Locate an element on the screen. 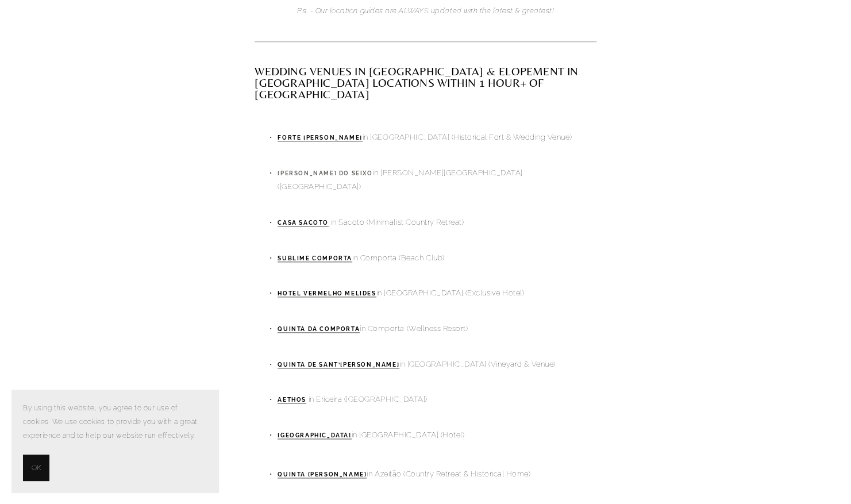 The width and height of the screenshot is (851, 504). strong: AETHOS is located at coordinates (292, 399).